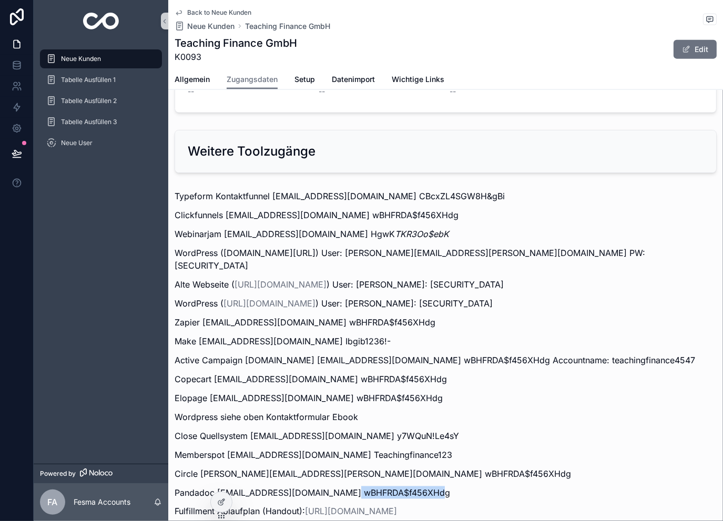 The width and height of the screenshot is (723, 521). I want to click on span: Wichtige Links, so click(418, 79).